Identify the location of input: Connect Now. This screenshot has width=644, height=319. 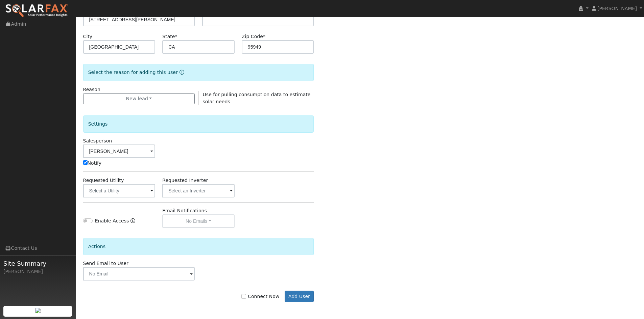
(244, 297).